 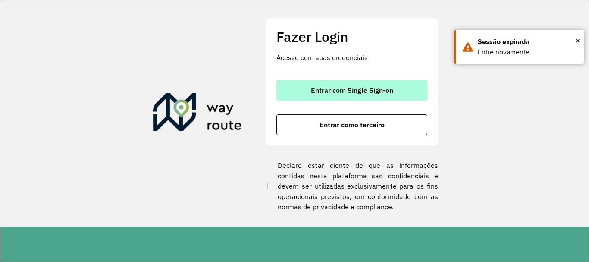 What do you see at coordinates (528, 52) in the screenshot?
I see `div: Entre novamente` at bounding box center [528, 52].